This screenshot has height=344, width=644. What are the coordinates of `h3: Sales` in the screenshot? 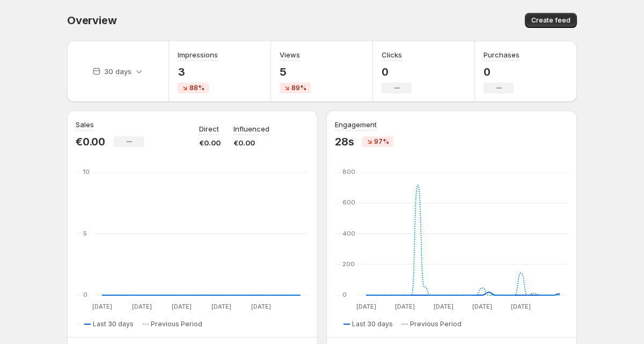 It's located at (85, 125).